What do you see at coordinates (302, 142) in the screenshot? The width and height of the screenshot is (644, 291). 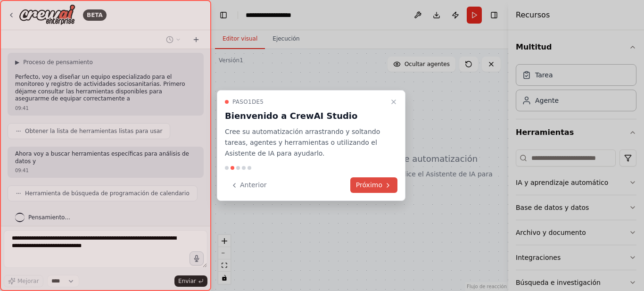 I see `font: Cree su automatización arrastrando y soltando tareas, agentes y herramientas o utilizando el Asis...` at bounding box center [302, 142].